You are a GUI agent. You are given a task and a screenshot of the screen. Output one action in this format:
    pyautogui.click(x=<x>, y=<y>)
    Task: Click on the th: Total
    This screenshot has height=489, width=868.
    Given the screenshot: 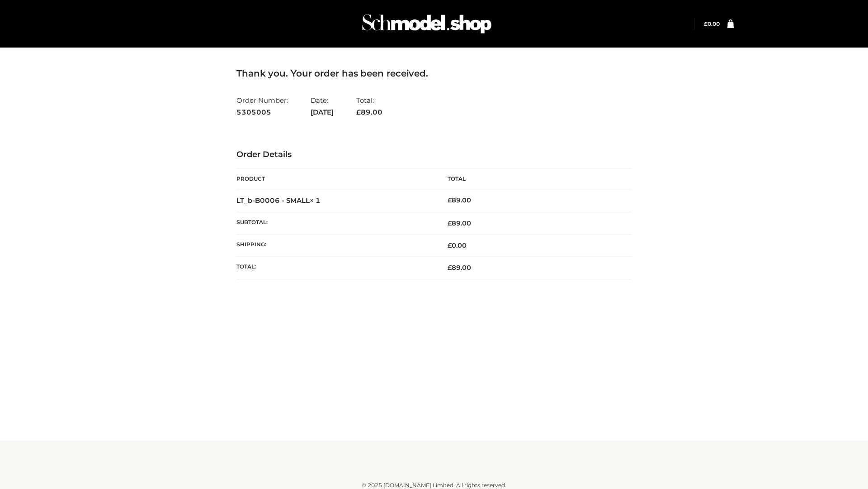 What is the action you would take?
    pyautogui.click(x=533, y=179)
    